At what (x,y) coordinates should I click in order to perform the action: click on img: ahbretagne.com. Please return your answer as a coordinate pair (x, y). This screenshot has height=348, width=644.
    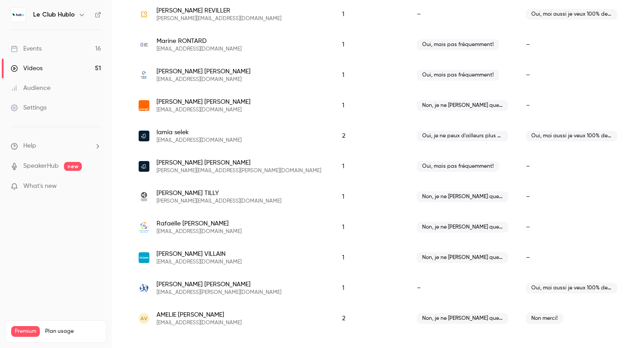
    Looking at the image, I should click on (144, 197).